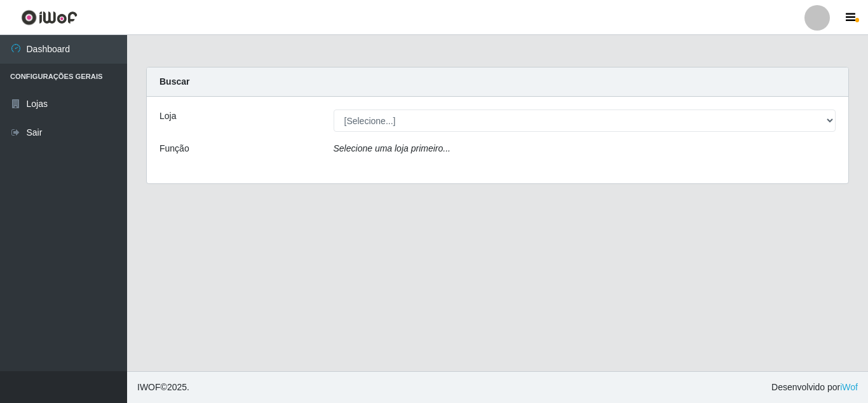 The width and height of the screenshot is (868, 403). What do you see at coordinates (49, 17) in the screenshot?
I see `img: CoreUI Logo` at bounding box center [49, 17].